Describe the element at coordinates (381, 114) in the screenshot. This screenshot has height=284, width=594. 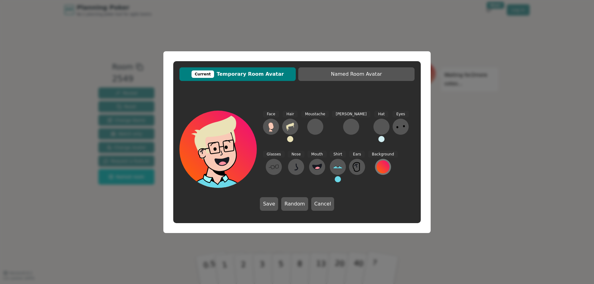
I see `span: Hat` at that location.